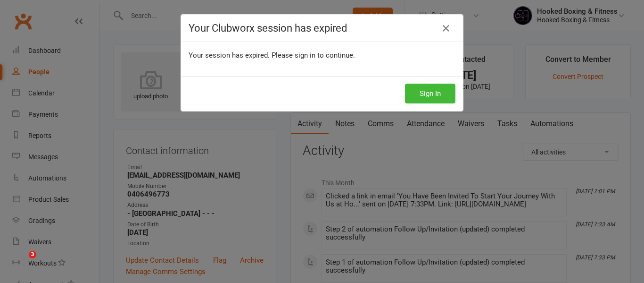 This screenshot has height=283, width=644. Describe the element at coordinates (446, 28) in the screenshot. I see `a: Close` at that location.